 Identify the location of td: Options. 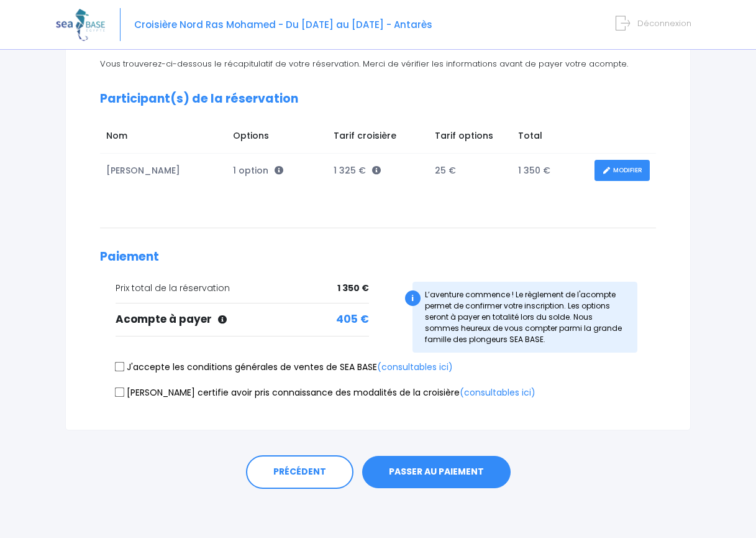
(277, 138).